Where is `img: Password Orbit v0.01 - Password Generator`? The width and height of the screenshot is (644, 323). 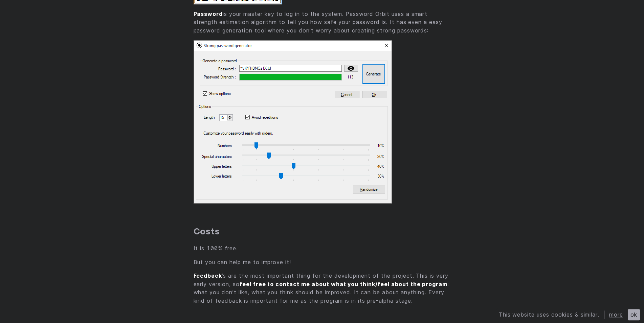 img: Password Orbit v0.01 - Password Generator is located at coordinates (293, 121).